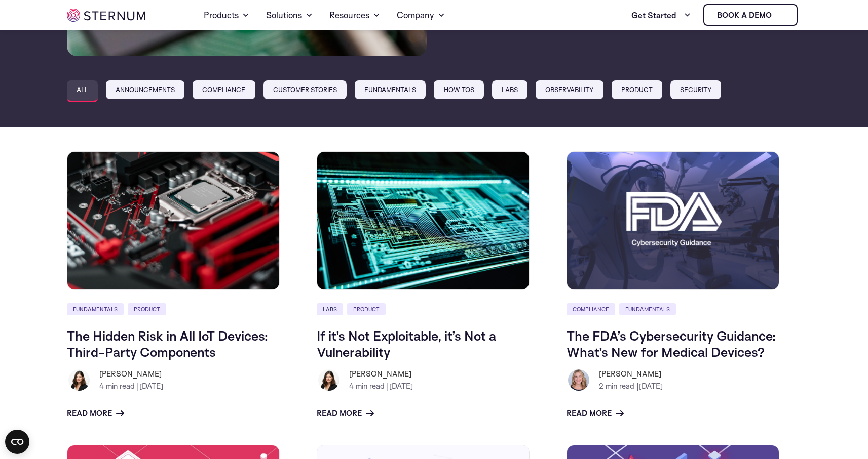  I want to click on a: Announcements, so click(145, 89).